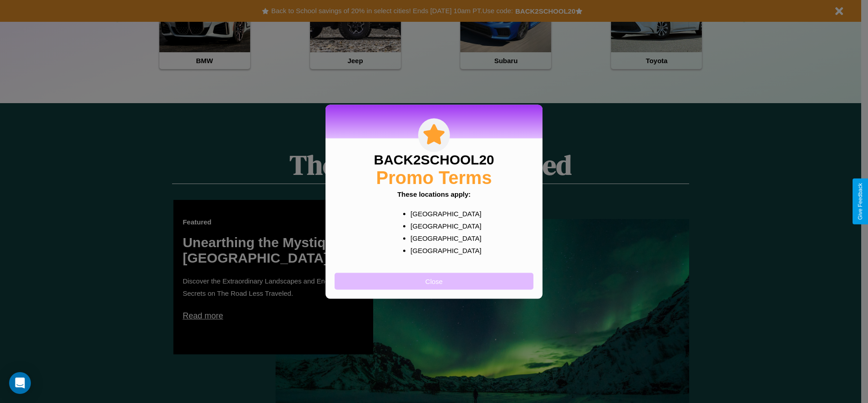 The height and width of the screenshot is (403, 868). I want to click on h3: BACK2SCHOOL20, so click(434, 159).